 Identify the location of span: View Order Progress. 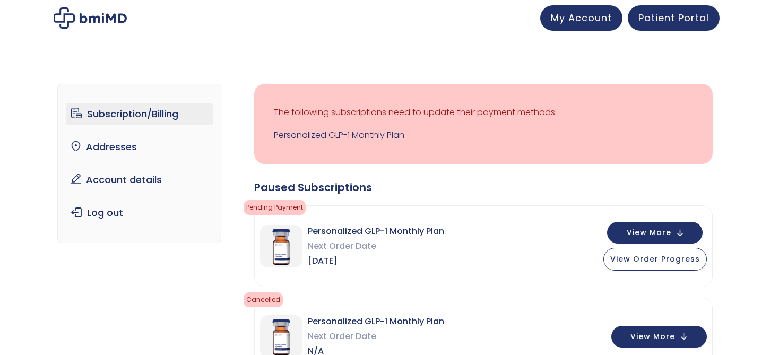
(655, 259).